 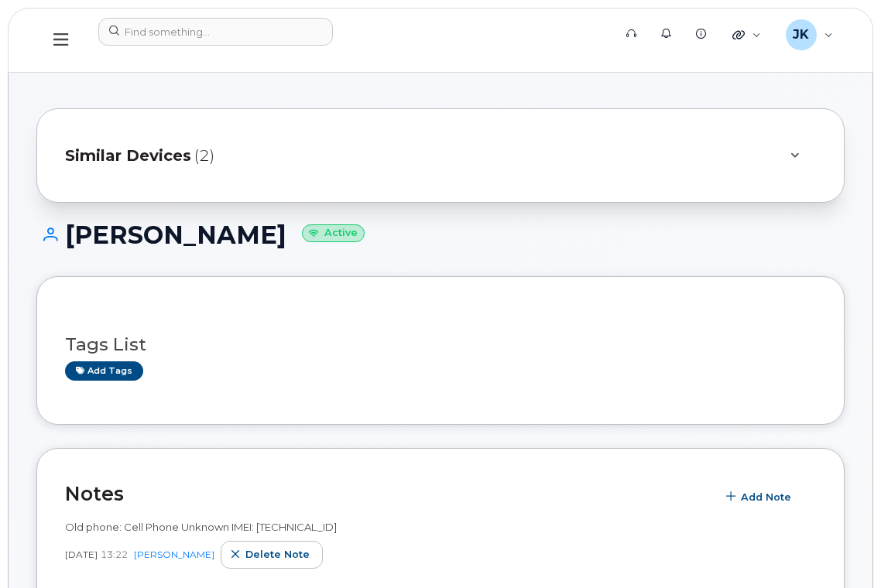 I want to click on span: (2), so click(x=204, y=156).